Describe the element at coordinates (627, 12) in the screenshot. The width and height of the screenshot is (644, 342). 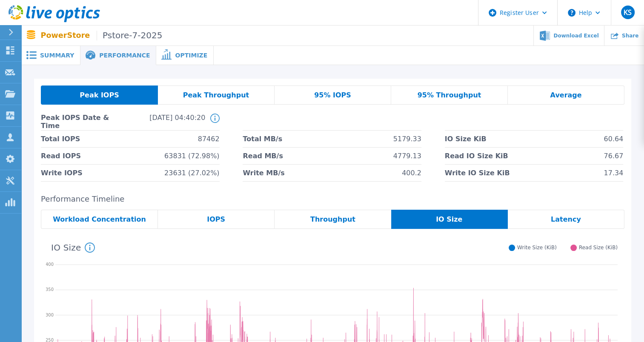
I see `span: KS` at that location.